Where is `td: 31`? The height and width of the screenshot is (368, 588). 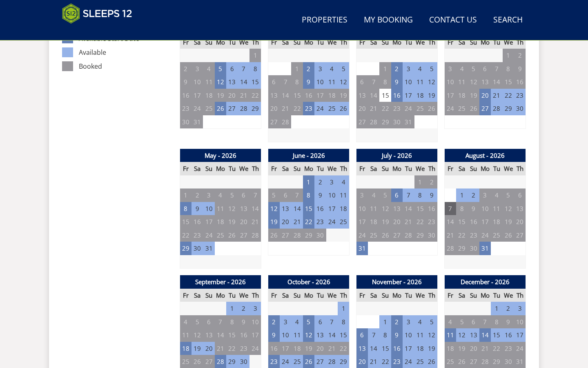 td: 31 is located at coordinates (197, 122).